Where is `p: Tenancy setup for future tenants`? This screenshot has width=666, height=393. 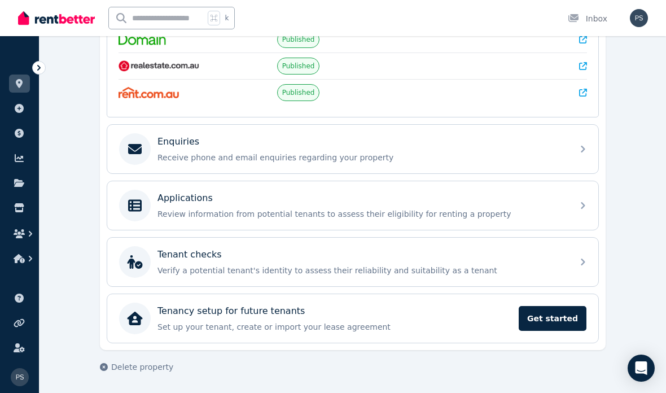
p: Tenancy setup for future tenants is located at coordinates (231, 311).